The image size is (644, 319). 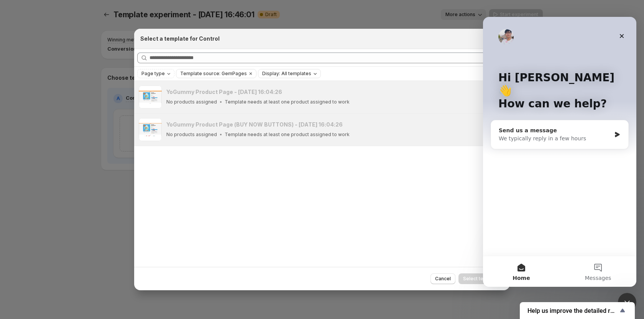 What do you see at coordinates (289, 74) in the screenshot?
I see `button: Display: All templates` at bounding box center [289, 74].